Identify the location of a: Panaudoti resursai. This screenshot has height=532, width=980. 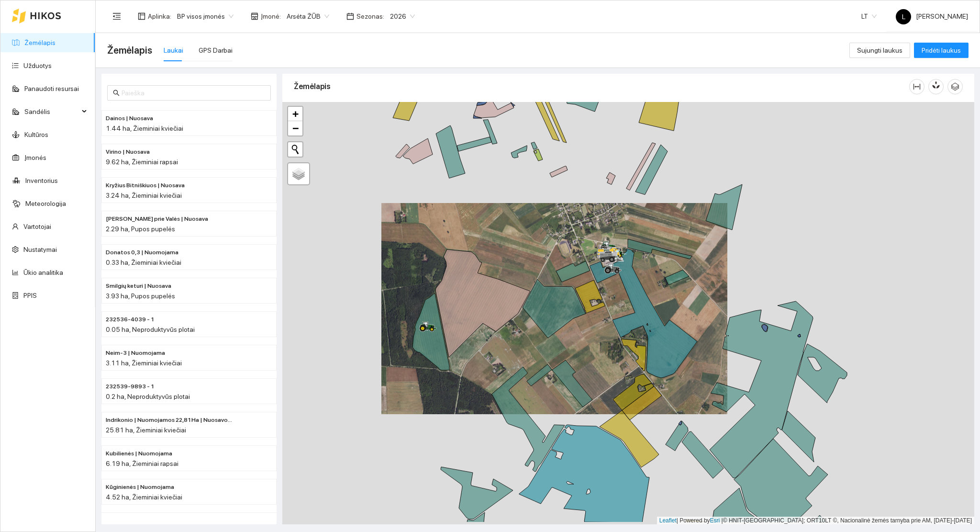
(52, 89).